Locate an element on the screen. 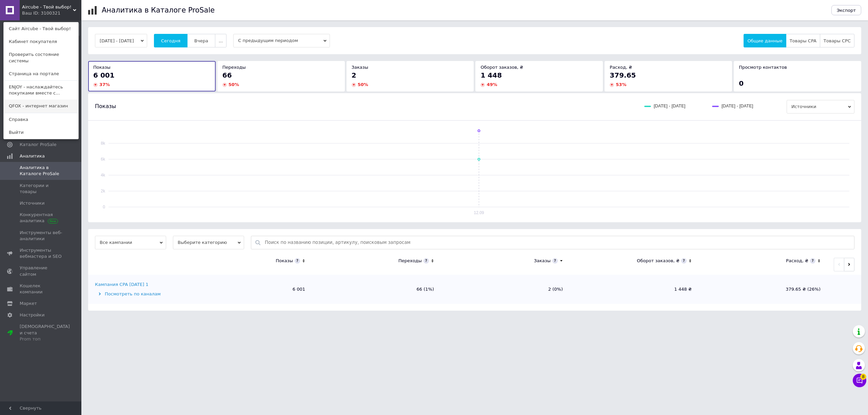 This screenshot has height=415, width=868. span: Сегодня is located at coordinates (171, 41).